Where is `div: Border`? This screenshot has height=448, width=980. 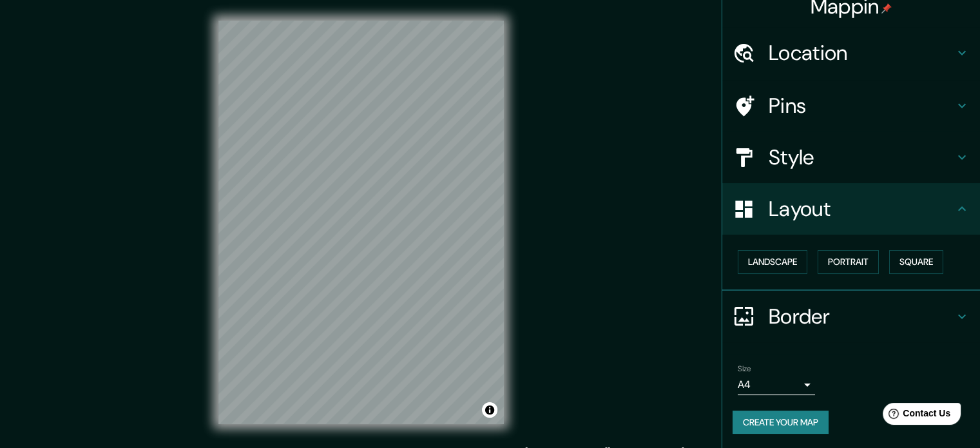 div: Border is located at coordinates (851, 316).